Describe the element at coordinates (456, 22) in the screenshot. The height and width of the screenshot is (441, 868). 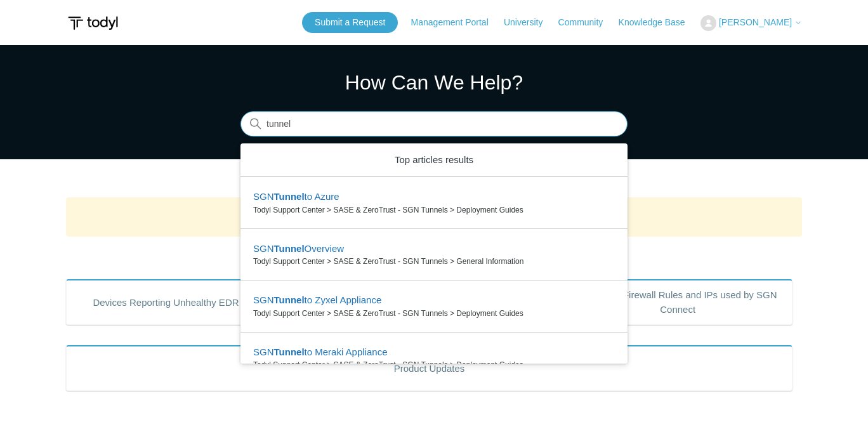
I see `a: Management Portal` at that location.